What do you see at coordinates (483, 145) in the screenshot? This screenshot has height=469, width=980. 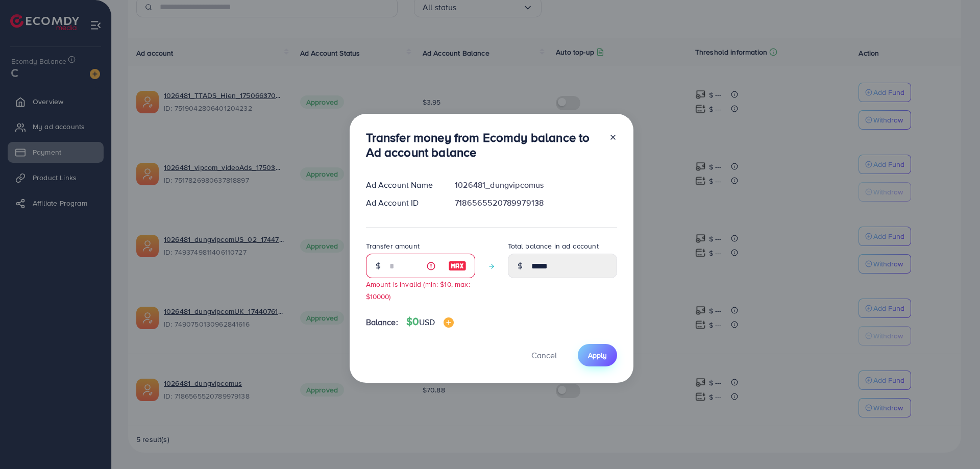 I see `h3: Transfer money from Ecomdy balance to Ad account balance` at bounding box center [483, 145].